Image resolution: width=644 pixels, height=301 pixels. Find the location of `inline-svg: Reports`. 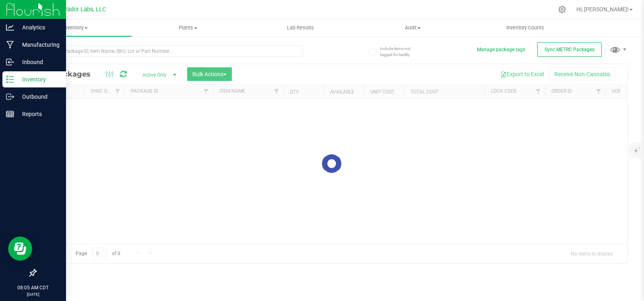

inline-svg: Reports is located at coordinates (10, 114).